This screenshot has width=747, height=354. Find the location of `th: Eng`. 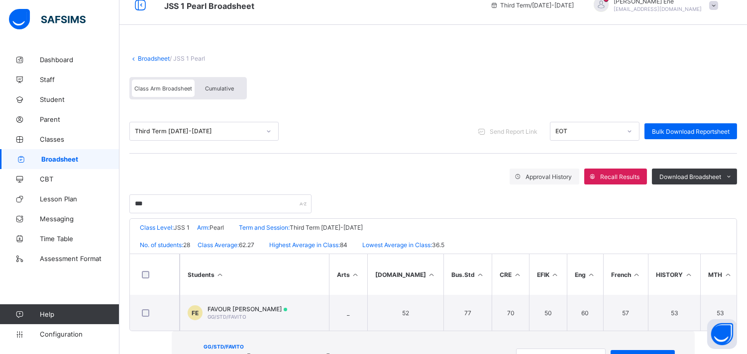

th: Eng is located at coordinates (584, 275).